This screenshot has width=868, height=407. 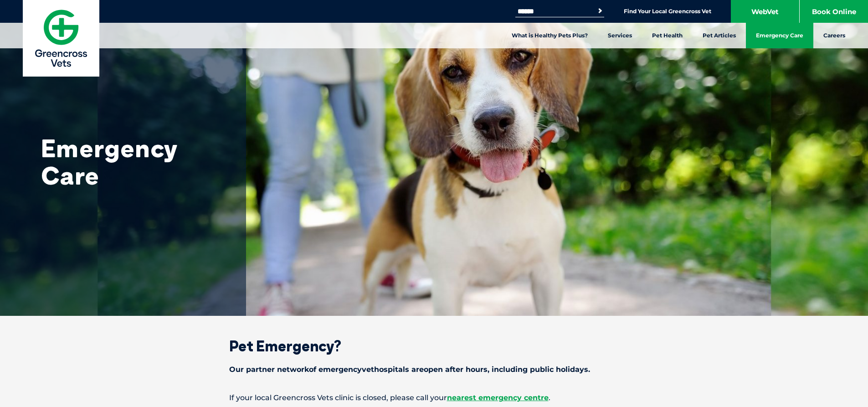 I want to click on button: Search, so click(x=600, y=11).